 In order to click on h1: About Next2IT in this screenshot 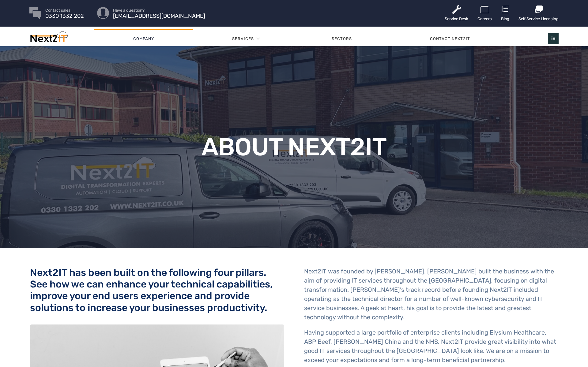, I will do `click(294, 147)`.